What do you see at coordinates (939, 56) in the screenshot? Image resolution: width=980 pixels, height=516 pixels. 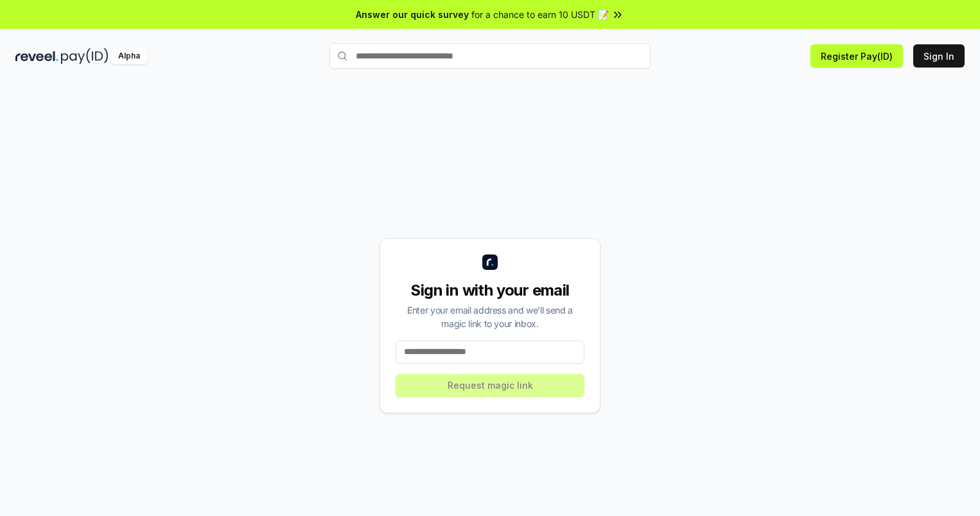 I see `button: Sign In` at bounding box center [939, 56].